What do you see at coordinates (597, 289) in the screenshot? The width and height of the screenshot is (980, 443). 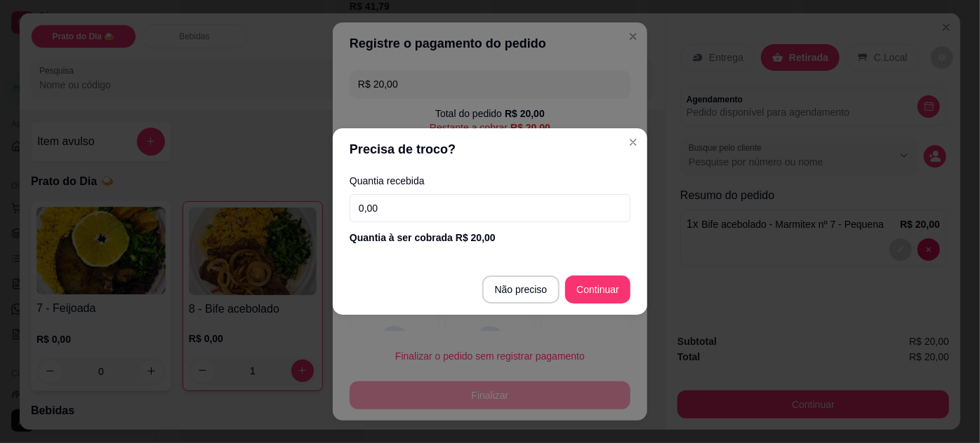 I see `button: Continuar` at bounding box center [597, 289].